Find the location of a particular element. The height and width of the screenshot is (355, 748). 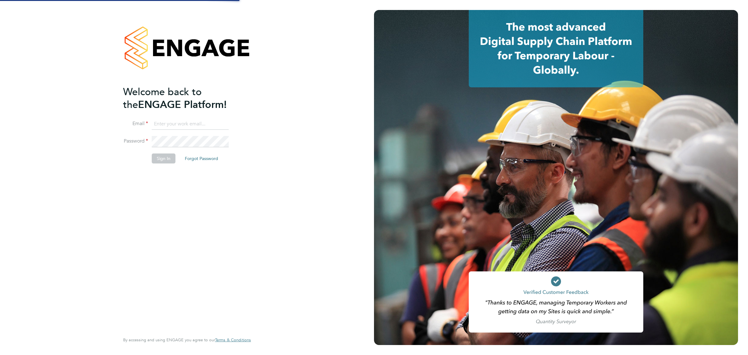

span: Terms & Conditions is located at coordinates (233, 339).